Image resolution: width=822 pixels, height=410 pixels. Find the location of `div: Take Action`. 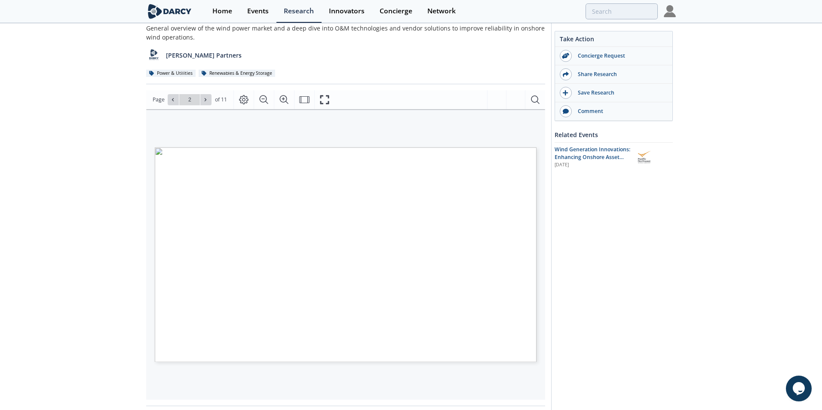

div: Take Action is located at coordinates (614, 40).